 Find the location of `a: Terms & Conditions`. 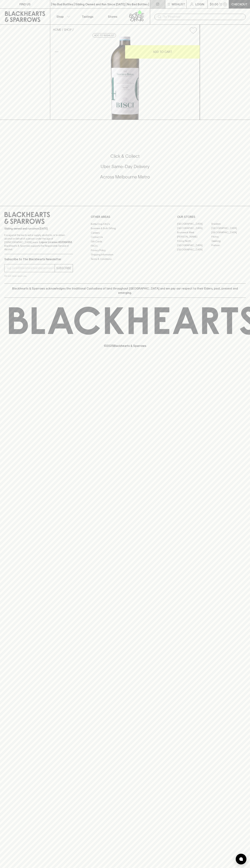

a: Terms & Conditions is located at coordinates (125, 259).